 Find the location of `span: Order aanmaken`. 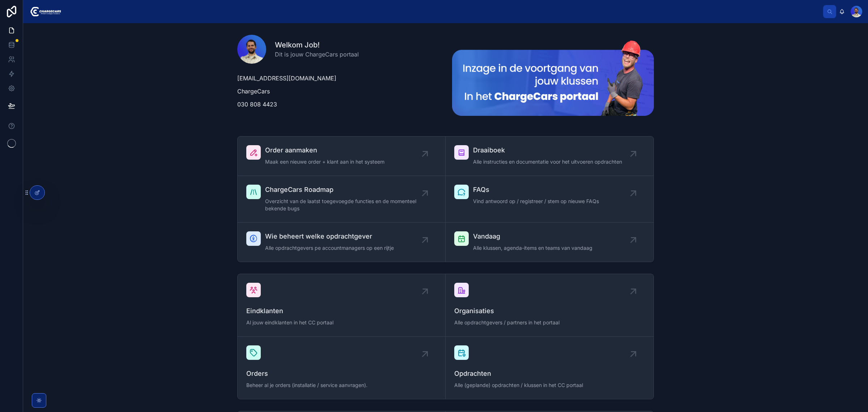

span: Order aanmaken is located at coordinates (324, 150).